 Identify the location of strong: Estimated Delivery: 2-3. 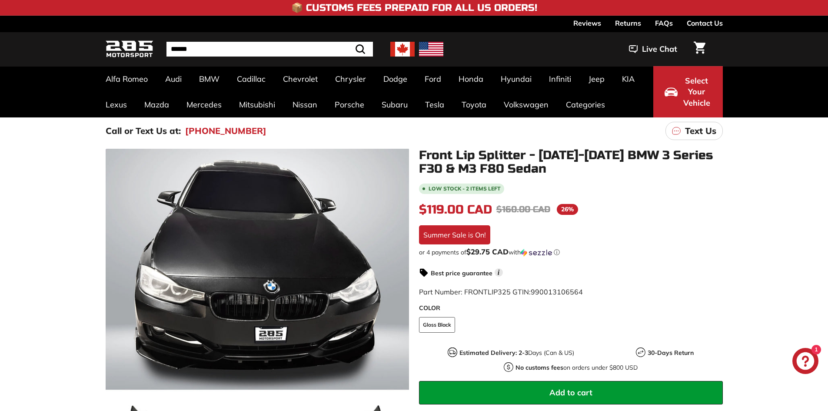
(494, 353).